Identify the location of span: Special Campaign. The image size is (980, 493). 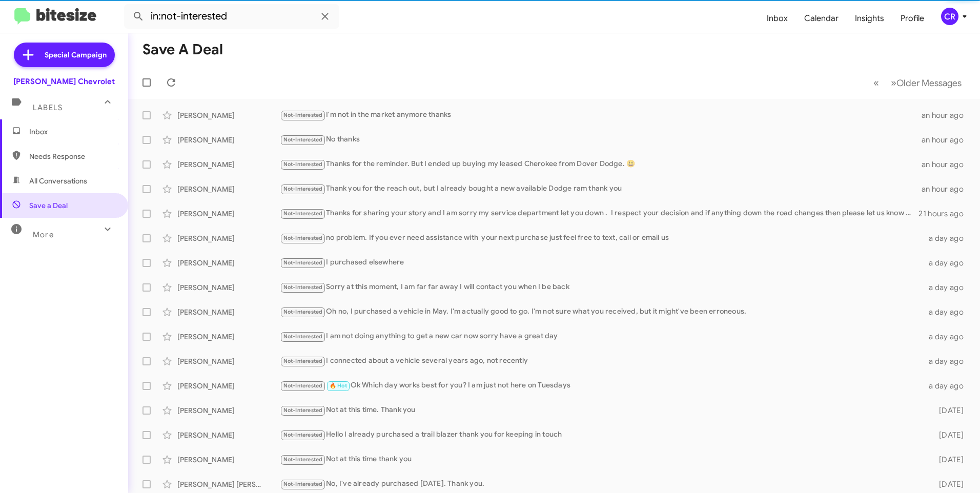
(75, 55).